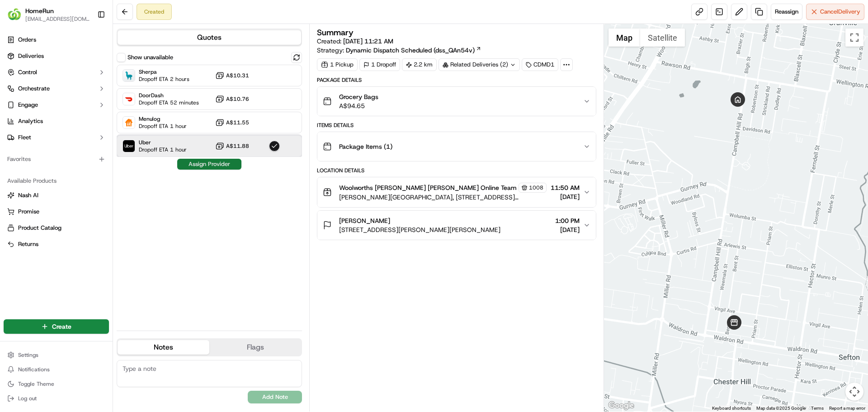 This screenshot has height=412, width=868. What do you see at coordinates (56, 370) in the screenshot?
I see `button: Notifications` at bounding box center [56, 370].